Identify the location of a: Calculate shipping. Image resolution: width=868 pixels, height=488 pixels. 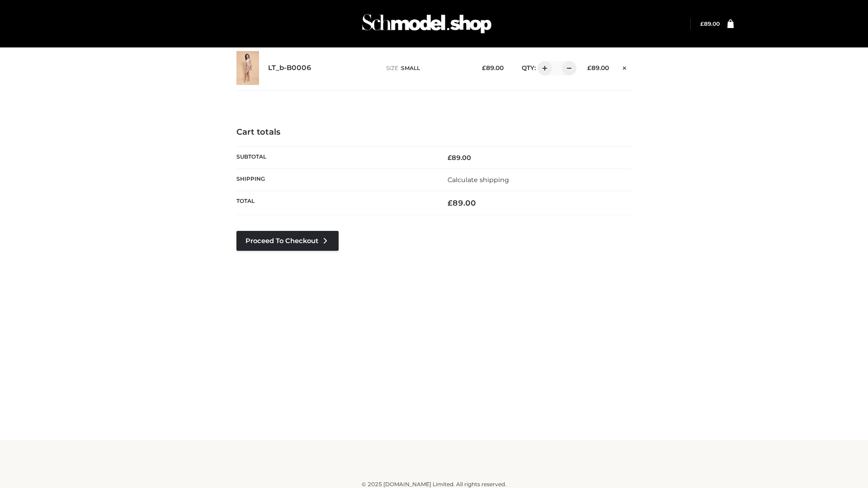
(478, 180).